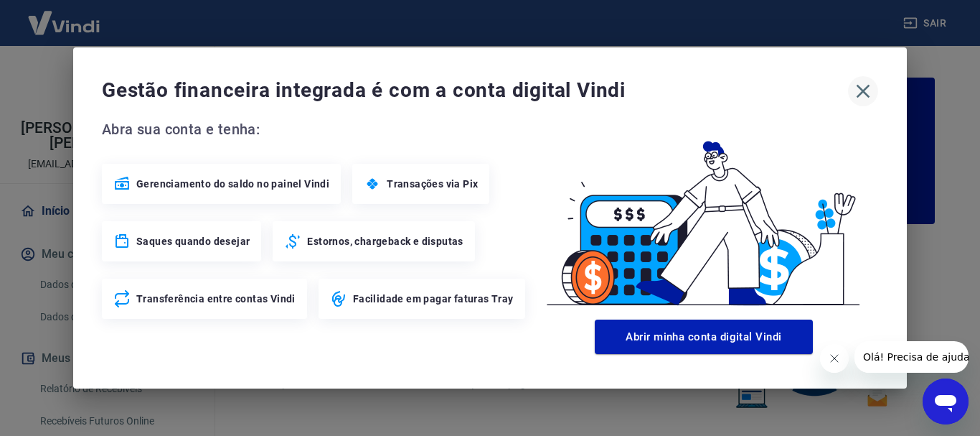 This screenshot has width=980, height=436. Describe the element at coordinates (65, 16) in the screenshot. I see `span: Olá! Precisa de ajuda?` at that location.